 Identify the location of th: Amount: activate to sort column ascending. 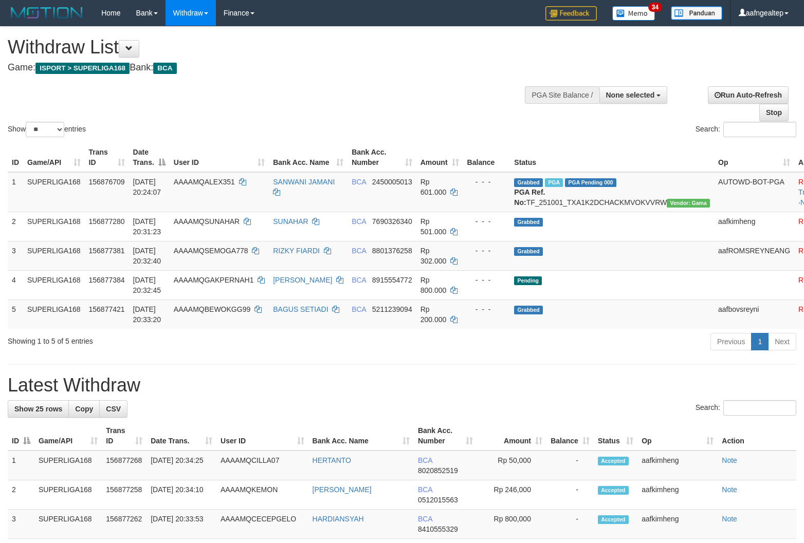
(512, 436).